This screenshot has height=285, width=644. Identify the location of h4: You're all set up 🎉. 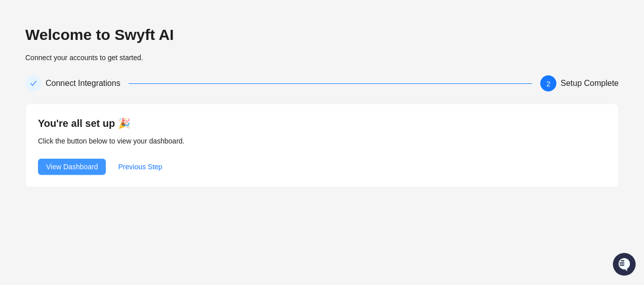
(322, 123).